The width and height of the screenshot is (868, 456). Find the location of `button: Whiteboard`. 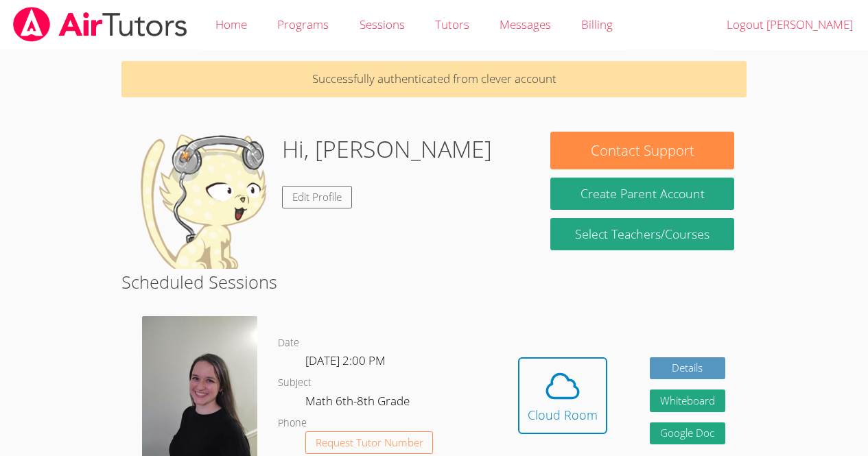

button: Whiteboard is located at coordinates (688, 400).